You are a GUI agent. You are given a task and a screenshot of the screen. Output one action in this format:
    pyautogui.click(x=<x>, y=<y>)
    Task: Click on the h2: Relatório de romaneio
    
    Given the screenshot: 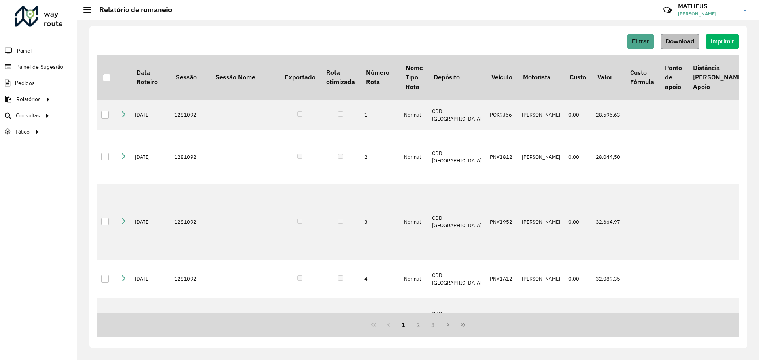 What is the action you would take?
    pyautogui.click(x=132, y=10)
    